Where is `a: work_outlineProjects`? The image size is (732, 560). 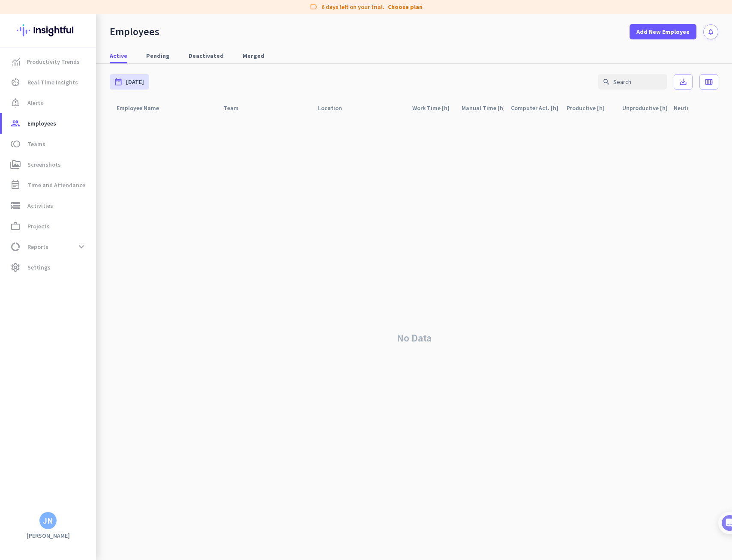 a: work_outlineProjects is located at coordinates (49, 226).